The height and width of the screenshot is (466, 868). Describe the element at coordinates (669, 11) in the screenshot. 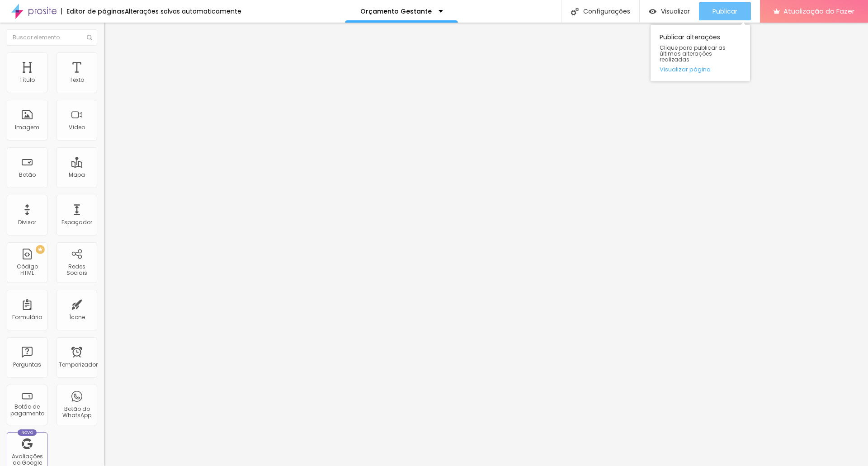

I see `button: Visualizar` at that location.